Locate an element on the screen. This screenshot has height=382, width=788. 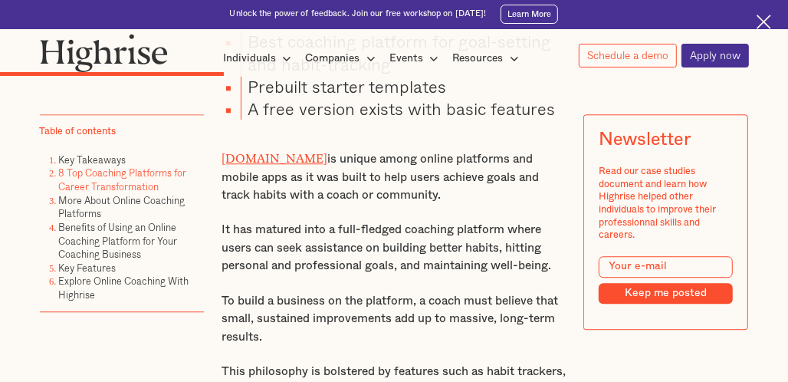
li: Prebuilt starter templates is located at coordinates (403, 86).